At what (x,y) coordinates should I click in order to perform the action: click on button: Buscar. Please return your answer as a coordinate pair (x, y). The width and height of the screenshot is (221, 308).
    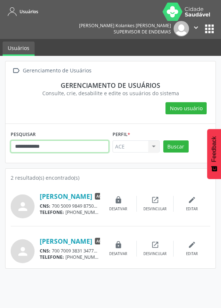
    Looking at the image, I should click on (176, 147).